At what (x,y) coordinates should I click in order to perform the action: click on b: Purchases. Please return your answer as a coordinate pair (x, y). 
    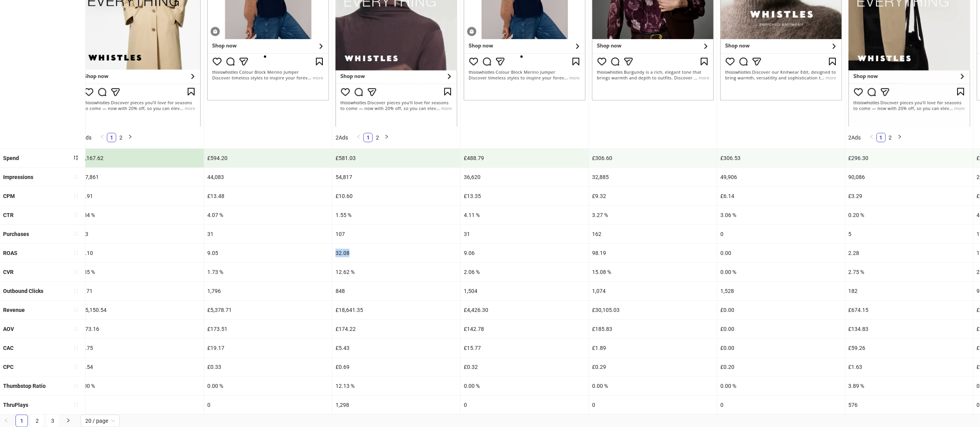
    Looking at the image, I should click on (16, 234).